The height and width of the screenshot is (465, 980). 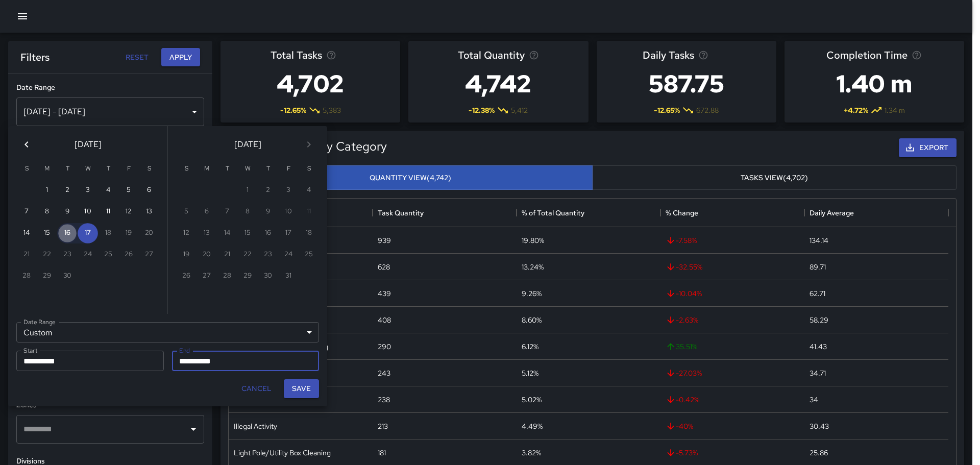 I want to click on button: 5, so click(x=129, y=190).